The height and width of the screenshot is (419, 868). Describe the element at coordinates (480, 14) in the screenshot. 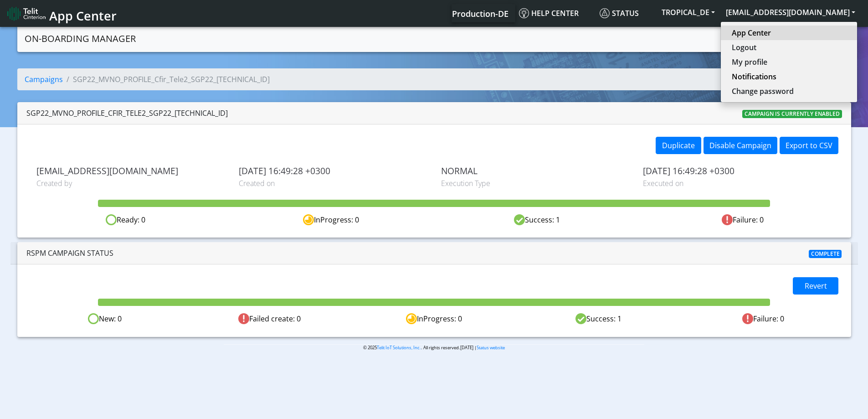

I see `span: Production-DE` at that location.